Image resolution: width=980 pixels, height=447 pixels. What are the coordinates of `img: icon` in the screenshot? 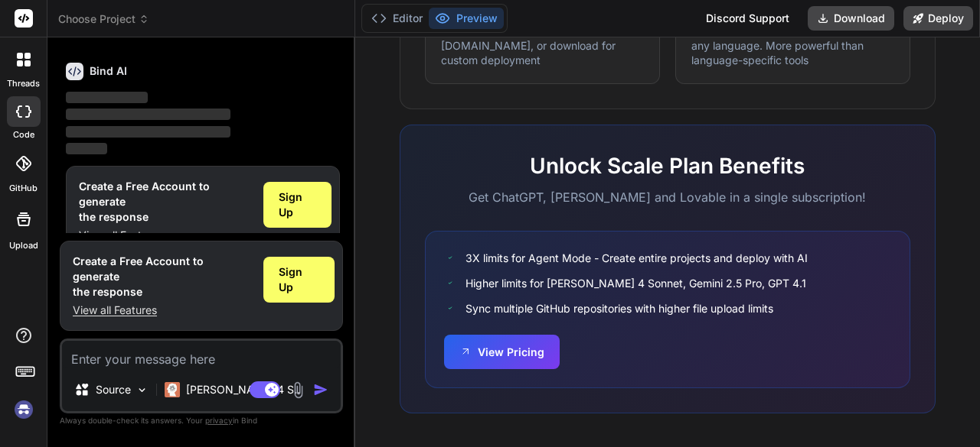 It's located at (321, 390).